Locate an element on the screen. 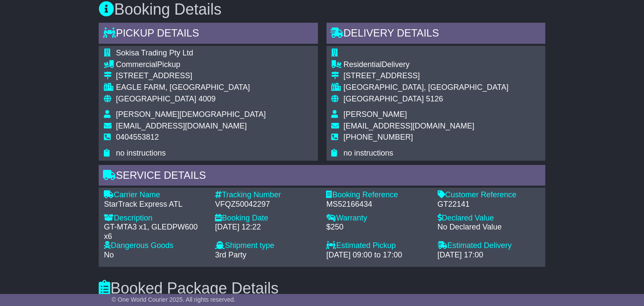 The height and width of the screenshot is (306, 644). span: Commercial is located at coordinates (136, 65).